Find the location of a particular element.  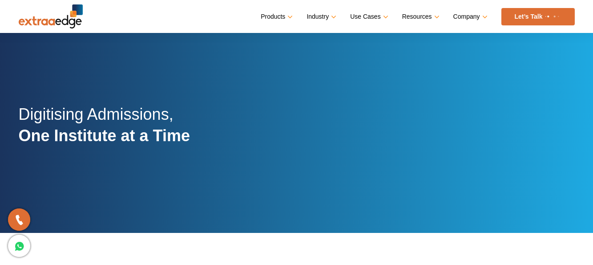

h2: Digitising Admissions, is located at coordinates (104, 130).